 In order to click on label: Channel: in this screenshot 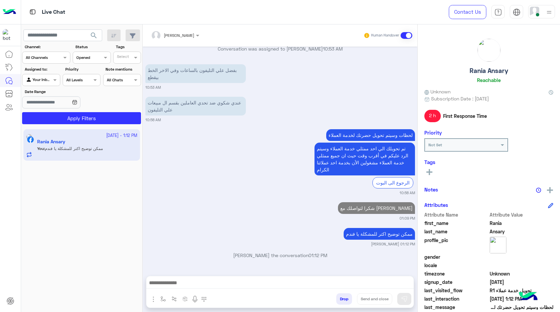, I will do `click(47, 47)`.